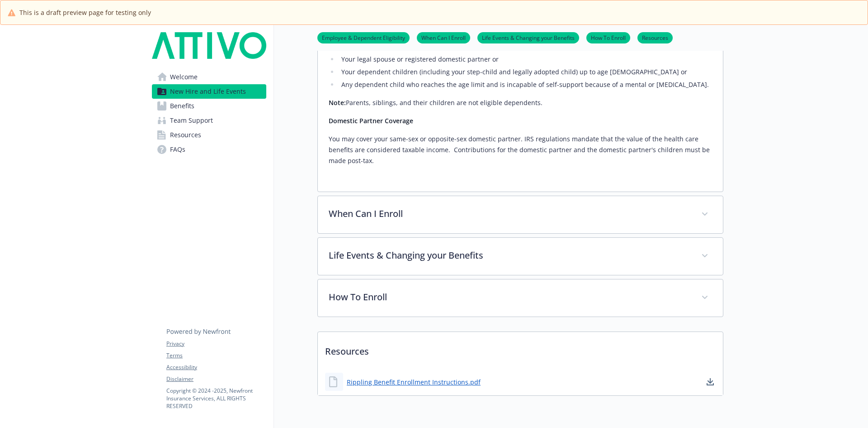 The width and height of the screenshot is (868, 428). I want to click on p: When Can I Enroll, so click(510, 214).